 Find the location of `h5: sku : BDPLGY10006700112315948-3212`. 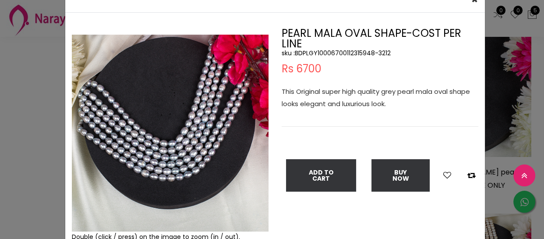

h5: sku : BDPLGY10006700112315948-3212 is located at coordinates (379, 53).